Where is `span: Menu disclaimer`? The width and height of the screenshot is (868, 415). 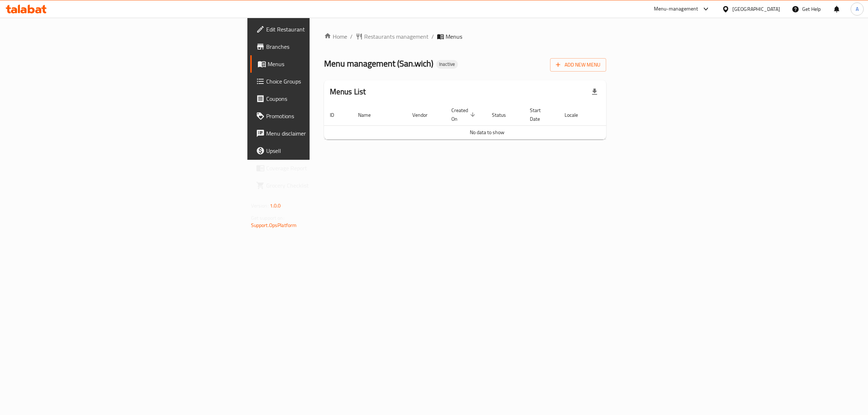
span: Menu disclaimer is located at coordinates (327, 133).